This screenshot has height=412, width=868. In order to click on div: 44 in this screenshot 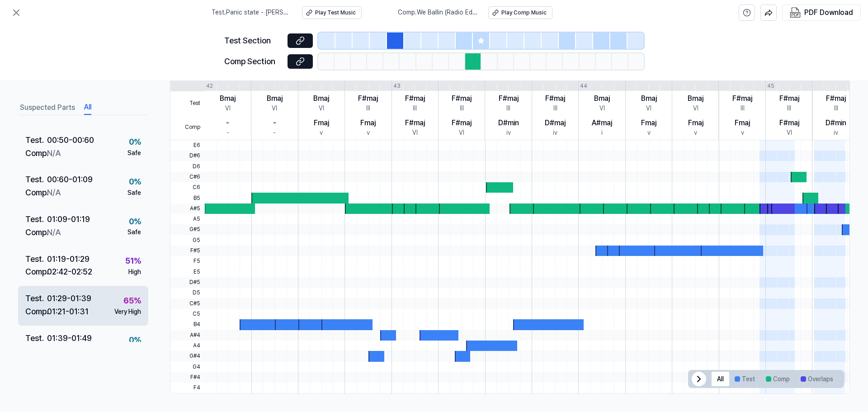, I will do `click(584, 86)`.